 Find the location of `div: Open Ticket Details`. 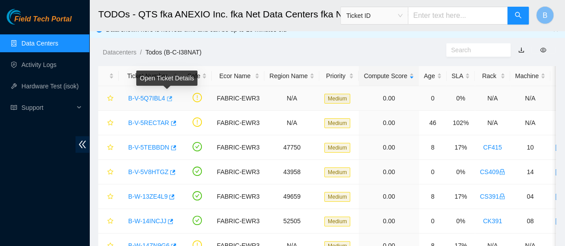

div: Open Ticket Details is located at coordinates (167, 78).